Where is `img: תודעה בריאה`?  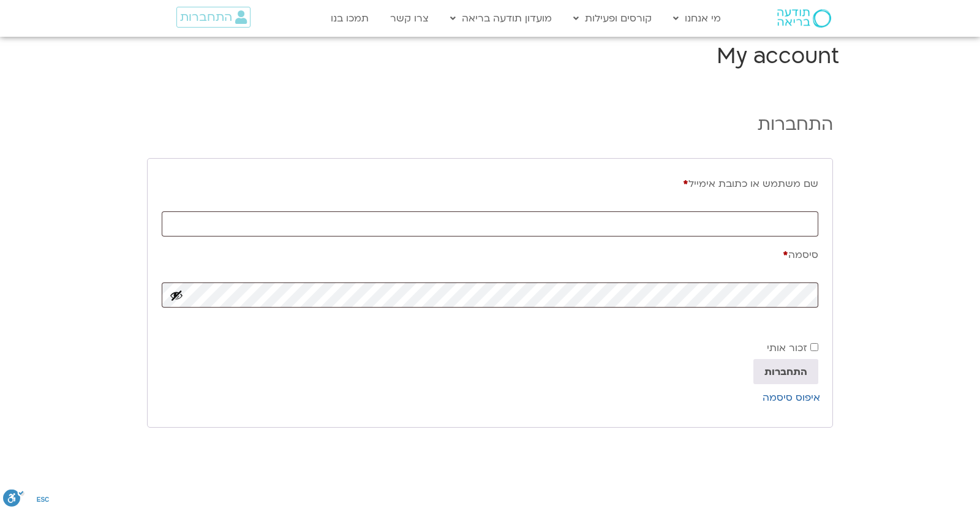
img: תודעה בריאה is located at coordinates (804, 19).